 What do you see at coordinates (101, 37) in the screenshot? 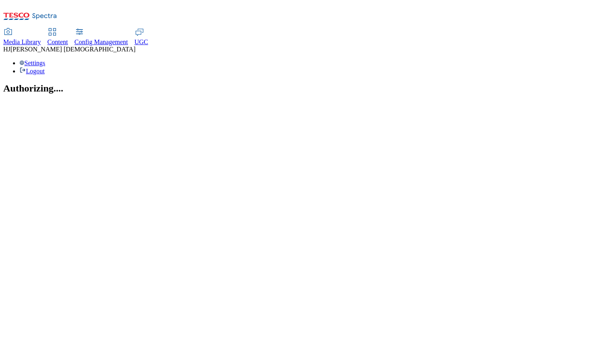
I see `a: Config Management` at bounding box center [101, 37].